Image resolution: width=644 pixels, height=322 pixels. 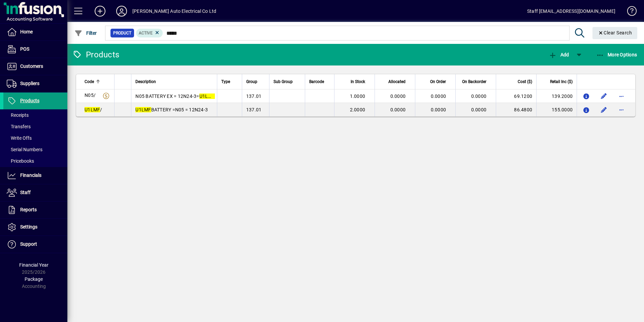 I want to click on div: On Backorder, so click(x=476, y=81).